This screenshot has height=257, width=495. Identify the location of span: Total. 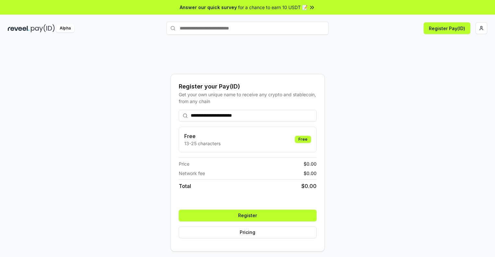
(185, 186).